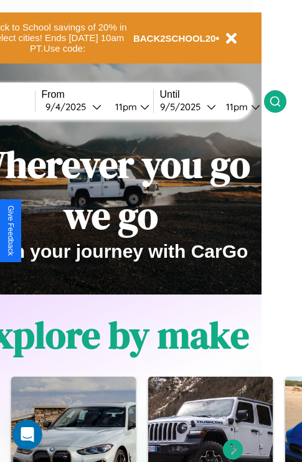 The height and width of the screenshot is (462, 302). I want to click on div: Give Feedback, so click(11, 230).